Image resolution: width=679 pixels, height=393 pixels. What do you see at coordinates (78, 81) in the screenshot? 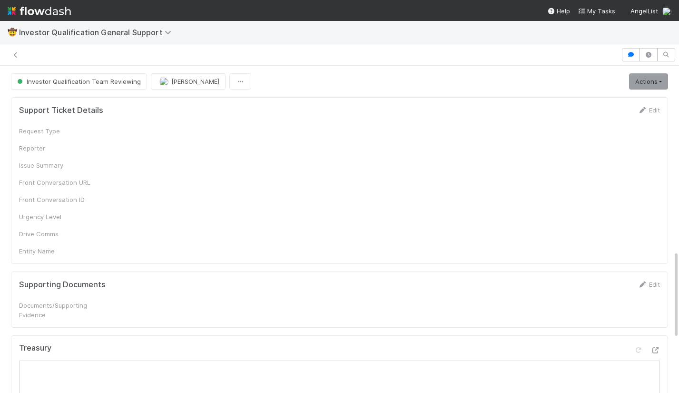
I see `span: Investor Qualification Team Reviewing` at bounding box center [78, 81].